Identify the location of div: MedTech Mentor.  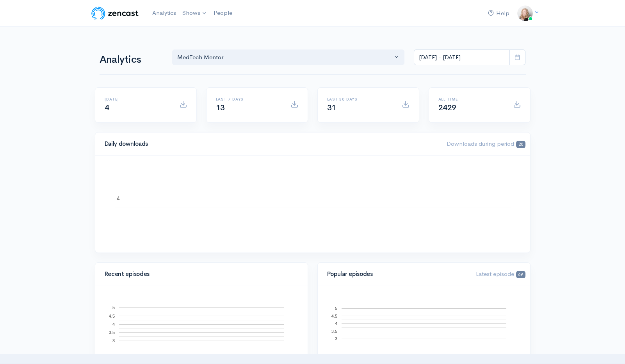
(285, 58).